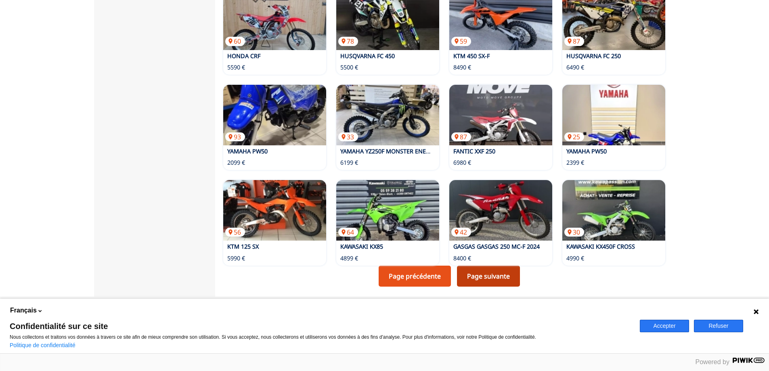 Image resolution: width=769 pixels, height=371 pixels. I want to click on p: 6199 €, so click(349, 163).